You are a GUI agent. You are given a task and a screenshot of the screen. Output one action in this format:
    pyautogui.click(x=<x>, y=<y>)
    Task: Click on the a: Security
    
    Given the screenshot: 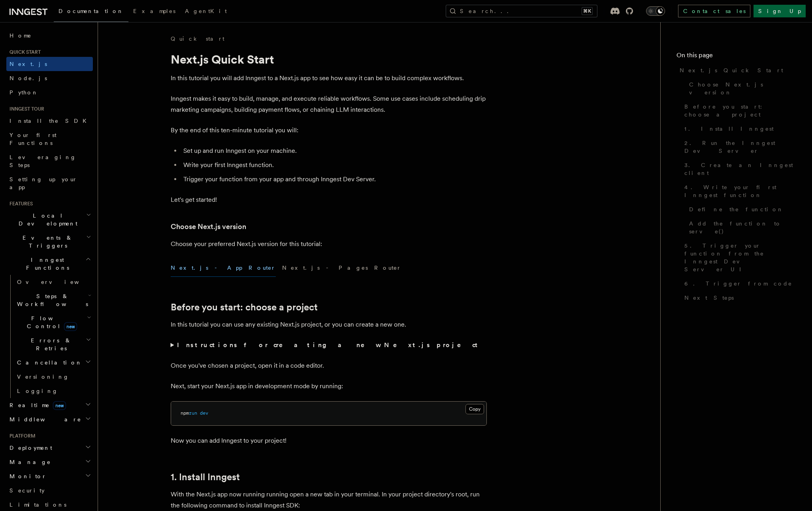 What is the action you would take?
    pyautogui.click(x=50, y=491)
    